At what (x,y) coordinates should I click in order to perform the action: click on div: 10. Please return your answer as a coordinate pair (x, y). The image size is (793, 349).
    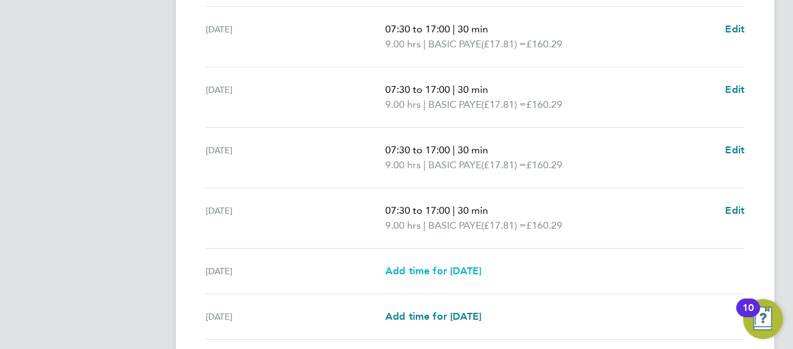
    Looking at the image, I should click on (748, 316).